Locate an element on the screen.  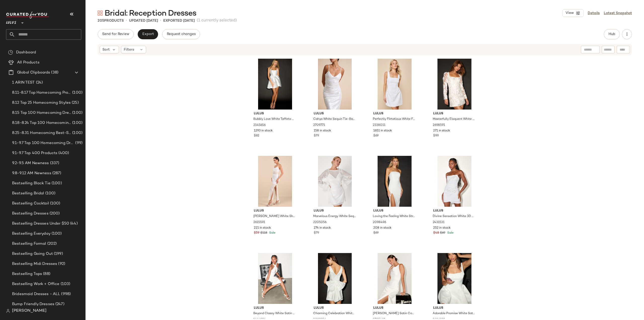
span: 8.11-8.17 Top Homecoming Product is located at coordinates (42, 93).